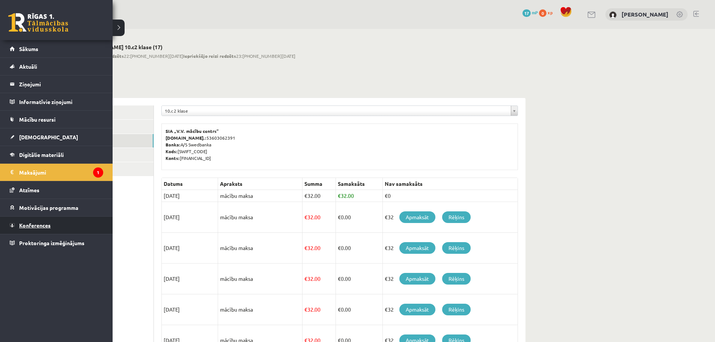 This screenshot has width=715, height=342. What do you see at coordinates (41, 155) in the screenshot?
I see `span: Digitālie materiāli` at bounding box center [41, 155].